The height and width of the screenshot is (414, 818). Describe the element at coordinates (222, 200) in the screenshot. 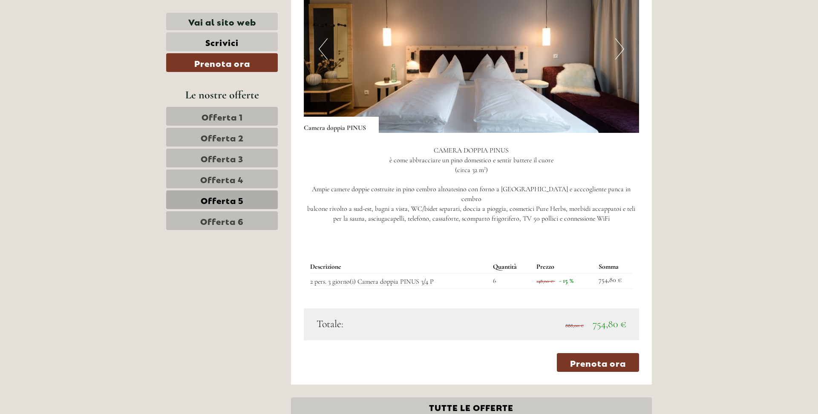

I see `span: Offerta 5` at that location.